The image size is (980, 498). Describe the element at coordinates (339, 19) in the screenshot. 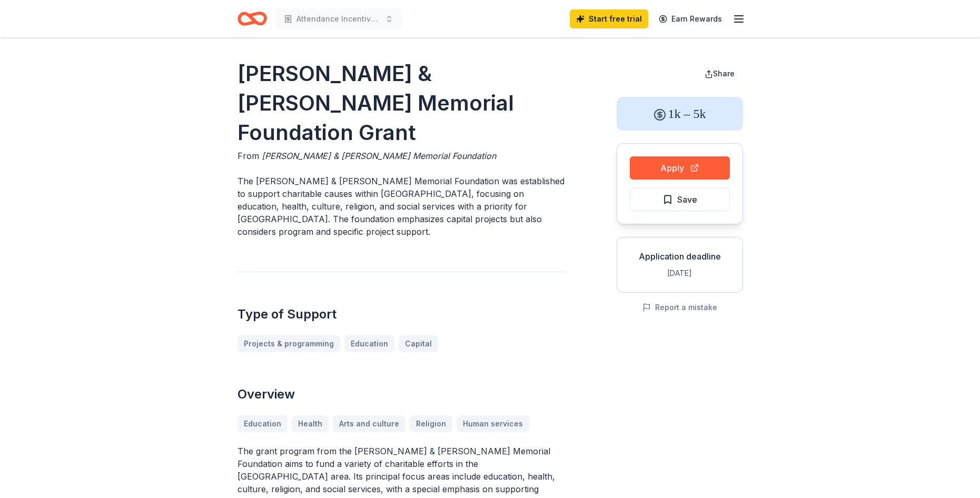

I see `span: Attendance Incentives to Battle Chronic Absenteeism` at that location.